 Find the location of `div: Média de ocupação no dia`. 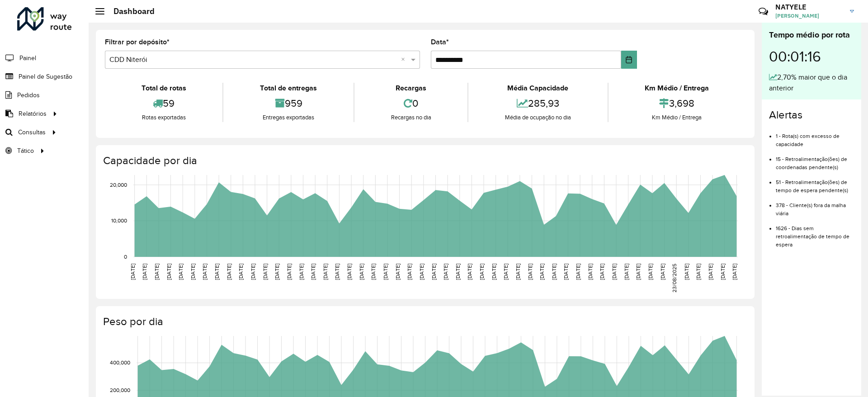

div: Média de ocupação no dia is located at coordinates (537, 117).